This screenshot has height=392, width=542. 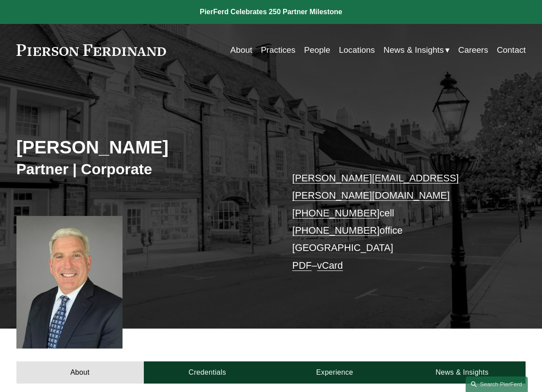 I want to click on a: Careers, so click(x=473, y=50).